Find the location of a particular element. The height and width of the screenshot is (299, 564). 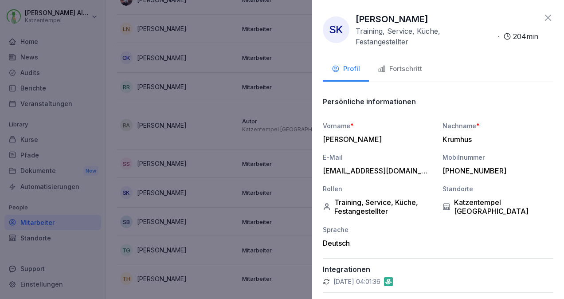

div: Rollen is located at coordinates (378, 188).